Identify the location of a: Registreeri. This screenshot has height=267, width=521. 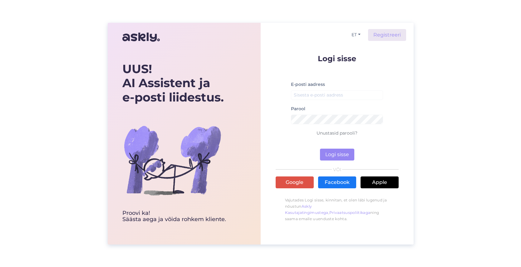
(387, 35).